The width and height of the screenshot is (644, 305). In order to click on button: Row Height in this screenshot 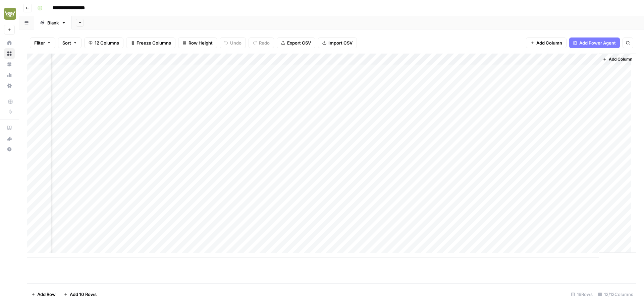, I will do `click(197, 43)`.